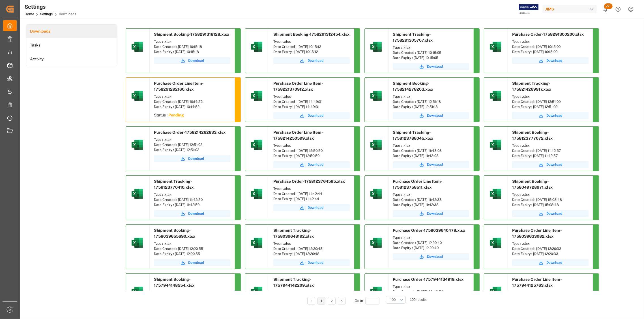  What do you see at coordinates (418, 300) in the screenshot?
I see `span: 100 results` at bounding box center [418, 300].